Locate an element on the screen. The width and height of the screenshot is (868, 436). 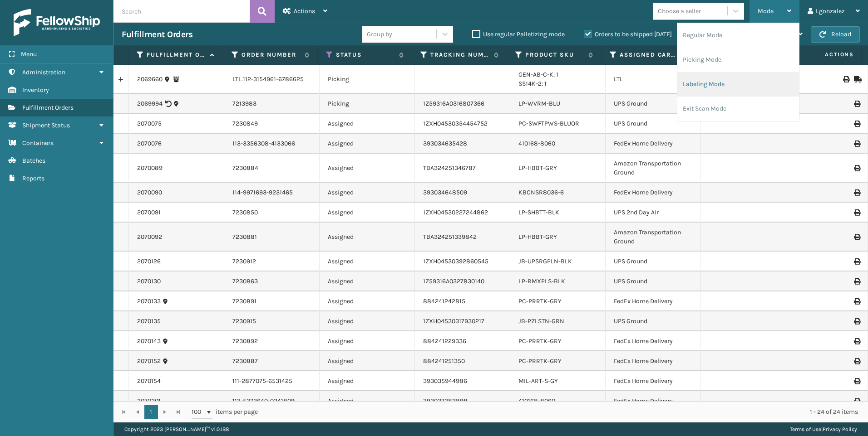
a: 393037383898 is located at coordinates (445, 401).